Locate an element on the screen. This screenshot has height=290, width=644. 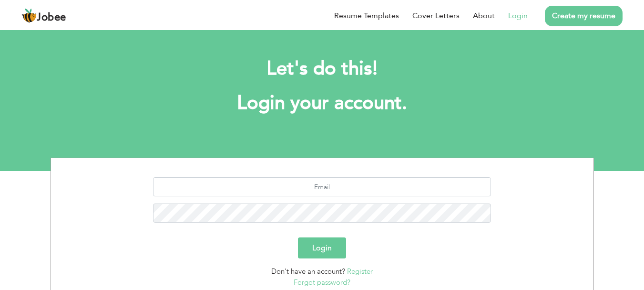
h1: Login your account. is located at coordinates (322, 103).